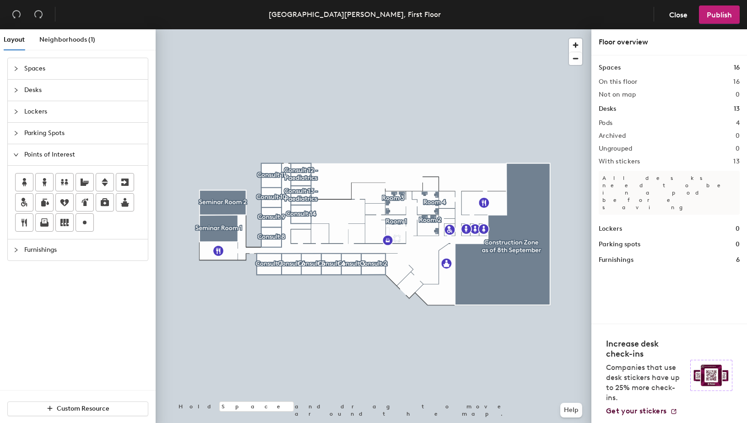 The height and width of the screenshot is (423, 747). What do you see at coordinates (610, 68) in the screenshot?
I see `h1: Spaces` at bounding box center [610, 68].